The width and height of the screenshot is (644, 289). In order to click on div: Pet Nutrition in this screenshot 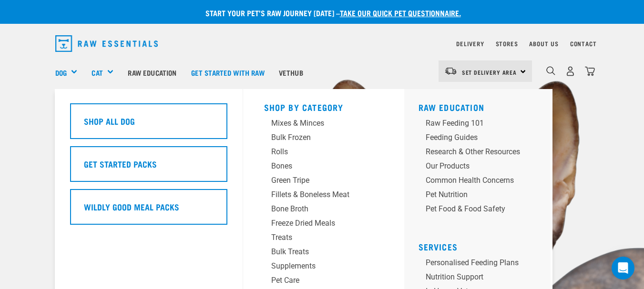, I will do `click(473, 195)`.